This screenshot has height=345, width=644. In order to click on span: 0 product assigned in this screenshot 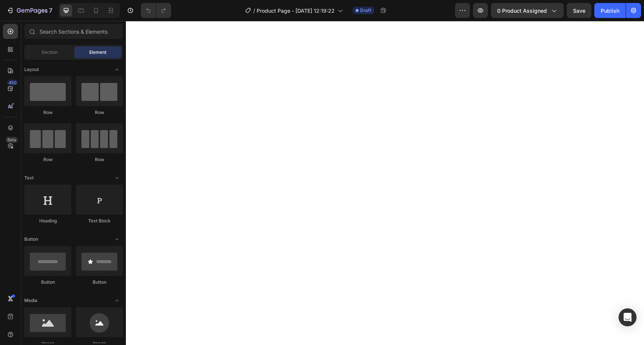, I will do `click(522, 10)`.